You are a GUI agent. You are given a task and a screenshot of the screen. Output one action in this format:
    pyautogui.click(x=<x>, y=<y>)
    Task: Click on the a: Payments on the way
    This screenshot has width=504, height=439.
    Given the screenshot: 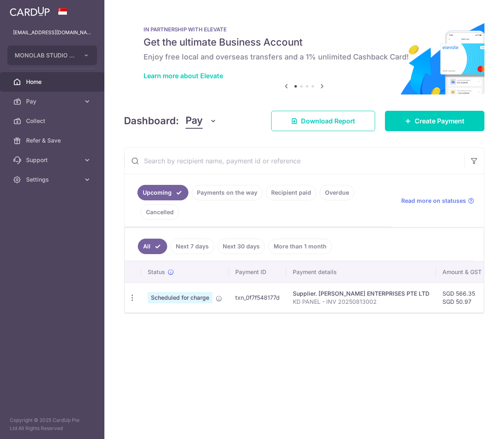 What is the action you would take?
    pyautogui.click(x=227, y=193)
    